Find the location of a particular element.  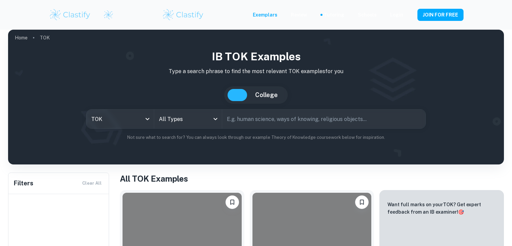

a: Schools is located at coordinates (367, 15).